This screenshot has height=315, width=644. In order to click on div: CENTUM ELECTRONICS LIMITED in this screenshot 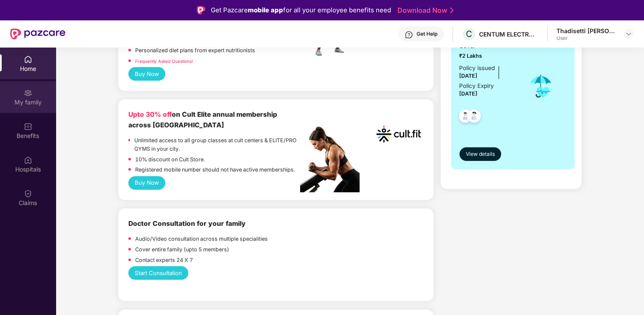, I will do `click(508, 34)`.